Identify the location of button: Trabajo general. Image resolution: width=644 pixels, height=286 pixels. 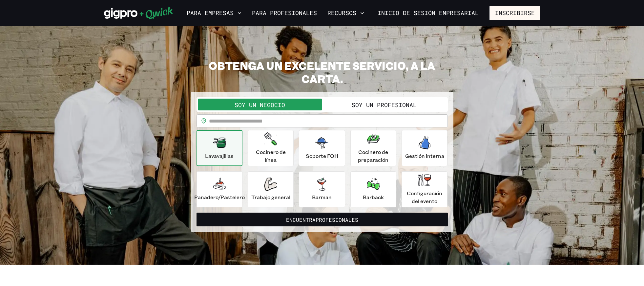
(270, 190).